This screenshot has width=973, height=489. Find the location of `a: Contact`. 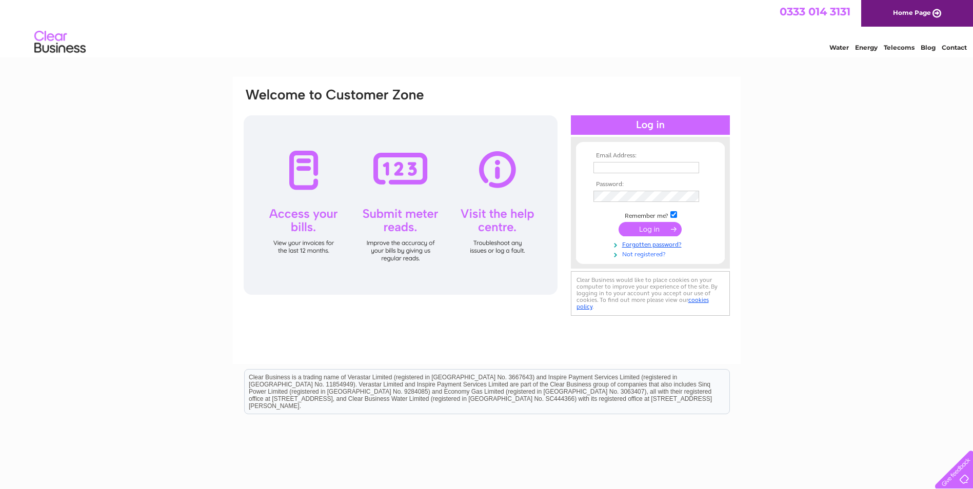

a: Contact is located at coordinates (954, 47).